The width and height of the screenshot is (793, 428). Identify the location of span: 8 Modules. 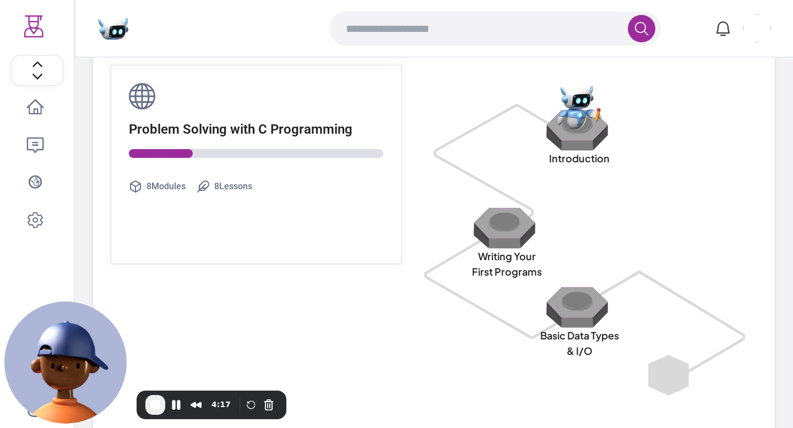
(166, 187).